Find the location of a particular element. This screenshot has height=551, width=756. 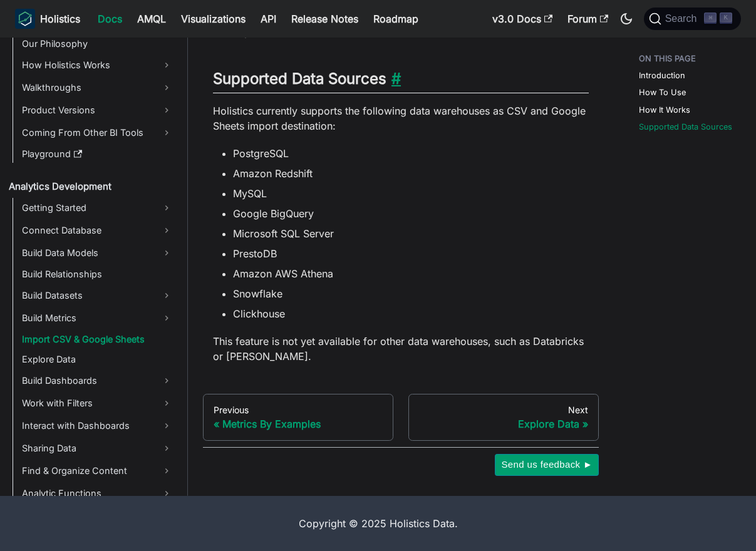

b: Holistics is located at coordinates (60, 19).